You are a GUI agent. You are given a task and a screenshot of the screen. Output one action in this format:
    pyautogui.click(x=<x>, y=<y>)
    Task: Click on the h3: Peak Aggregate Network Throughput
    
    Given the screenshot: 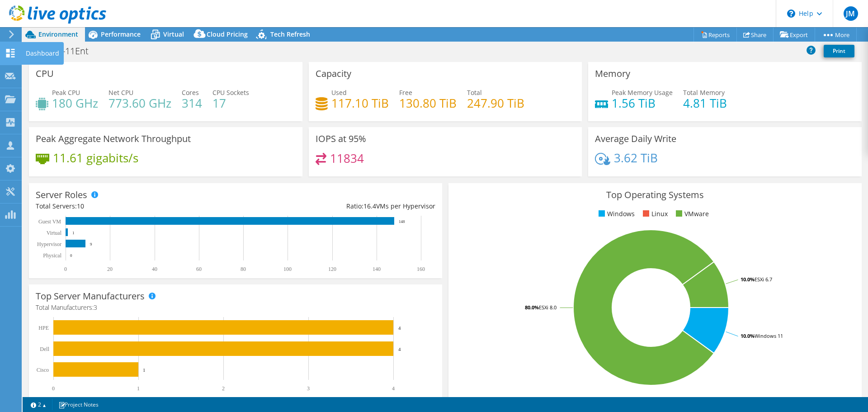 What is the action you would take?
    pyautogui.click(x=113, y=139)
    